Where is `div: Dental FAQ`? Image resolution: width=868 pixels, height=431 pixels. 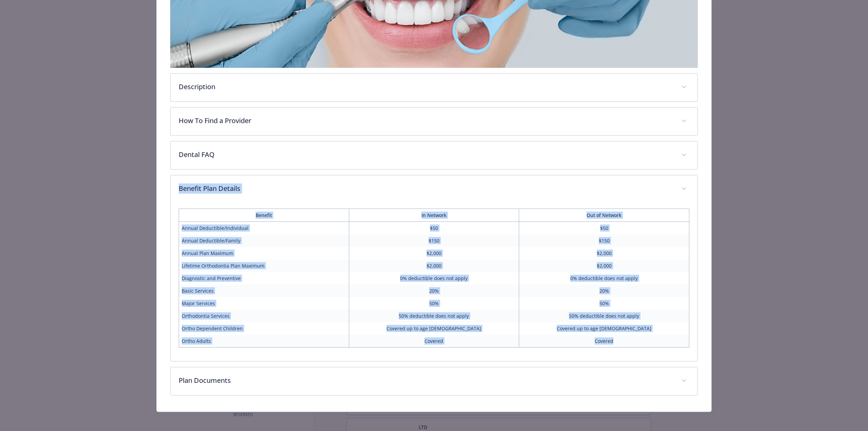 div: Dental FAQ is located at coordinates (434, 156).